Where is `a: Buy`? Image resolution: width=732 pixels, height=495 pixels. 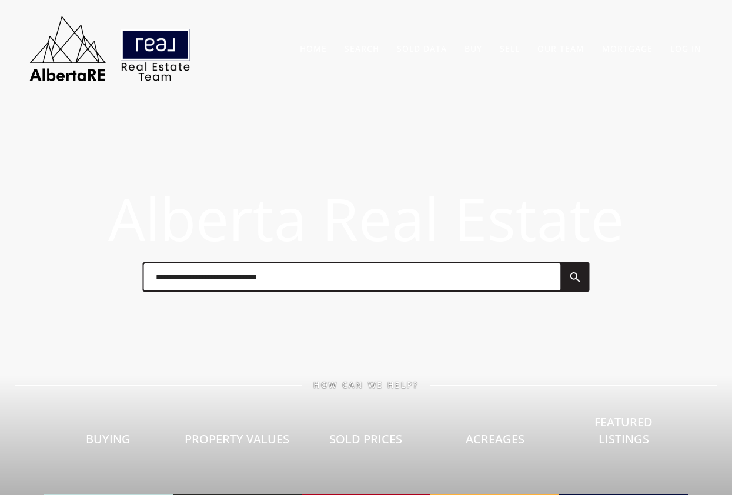
a: Buy is located at coordinates (473, 48).